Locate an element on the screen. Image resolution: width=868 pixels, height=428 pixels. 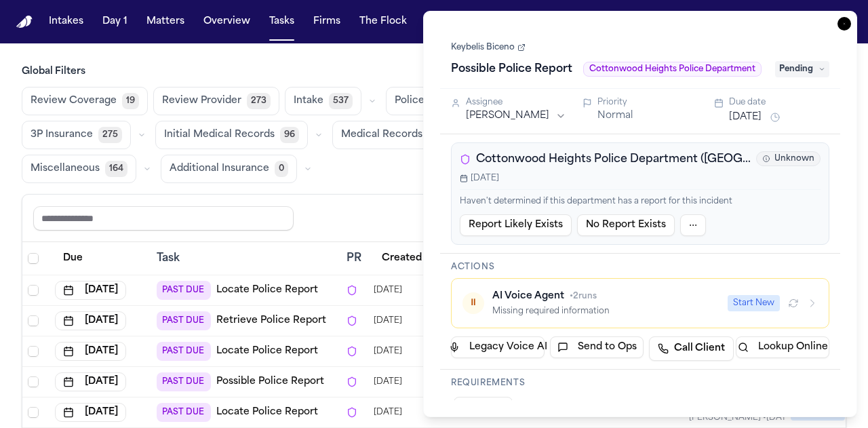
button: Lookup Online is located at coordinates (782, 348).